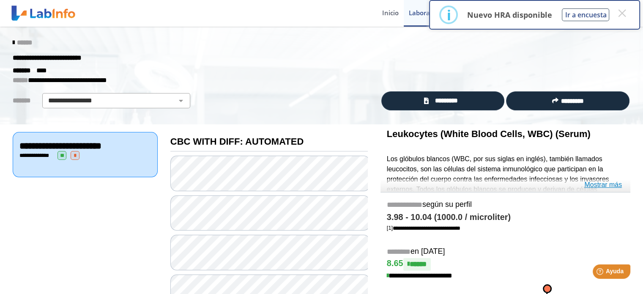 This screenshot has height=294, width=643. I want to click on button: Ir a encuesta, so click(586, 15).